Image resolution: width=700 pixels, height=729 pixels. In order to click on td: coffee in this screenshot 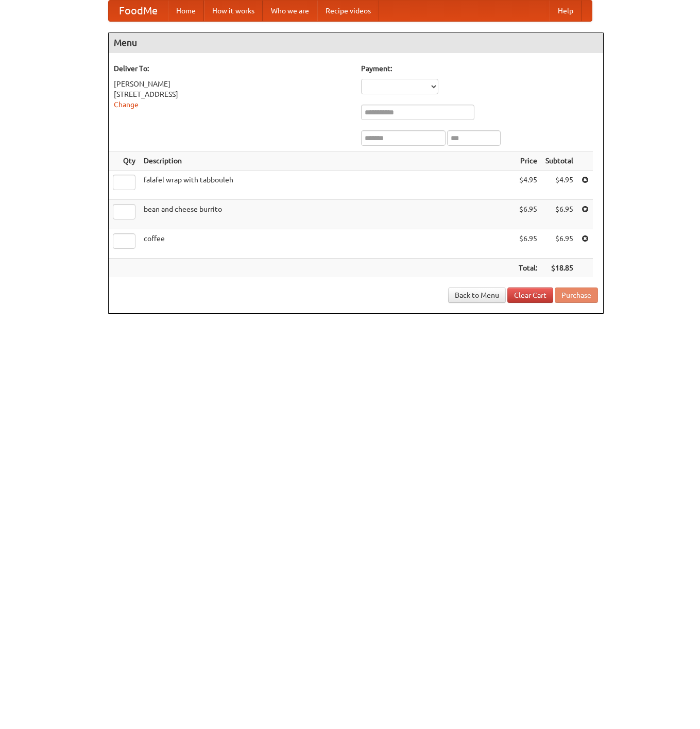, I will do `click(327, 244)`.